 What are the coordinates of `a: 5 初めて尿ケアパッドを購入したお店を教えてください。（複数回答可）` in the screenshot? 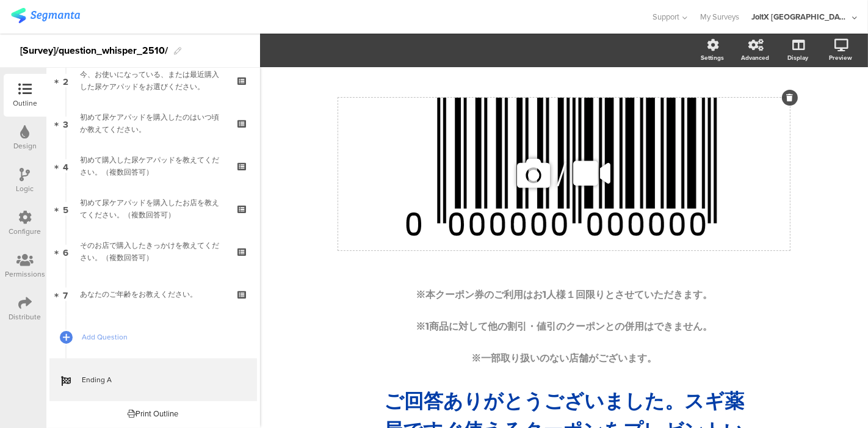 It's located at (154, 209).